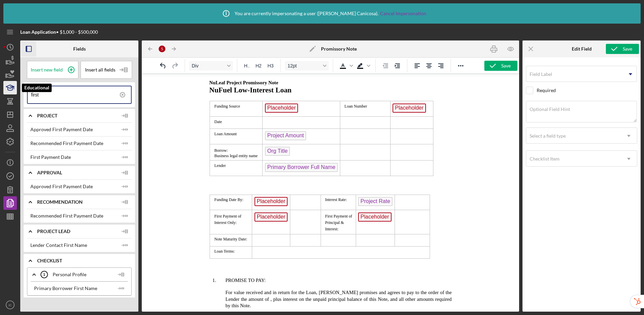  What do you see at coordinates (441, 66) in the screenshot?
I see `button: Align right` at bounding box center [441, 66].